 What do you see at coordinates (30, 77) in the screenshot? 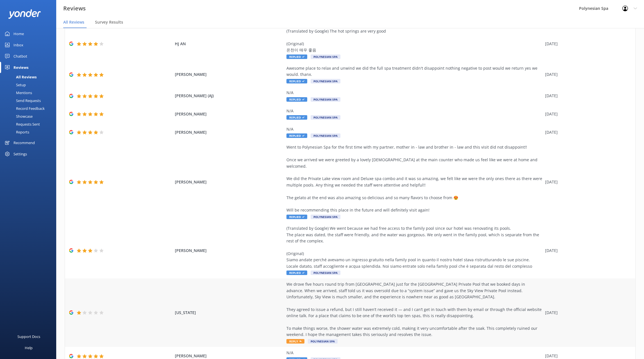
I see `a: All Reviews` at bounding box center [30, 77].